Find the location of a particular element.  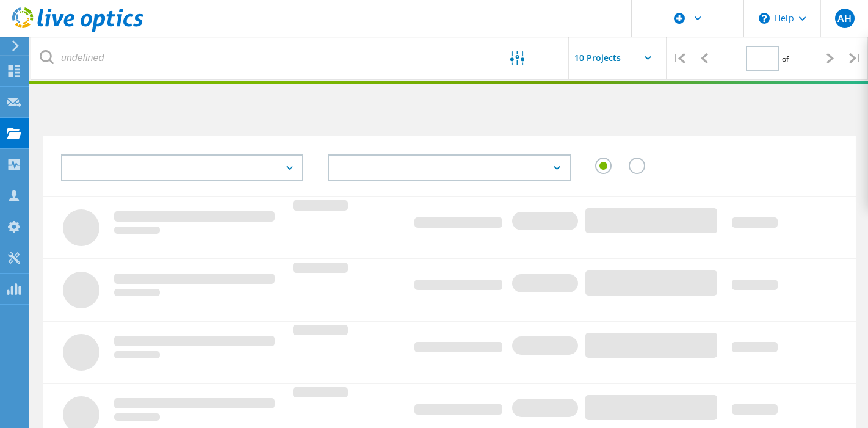

input: undefined is located at coordinates (251, 58).